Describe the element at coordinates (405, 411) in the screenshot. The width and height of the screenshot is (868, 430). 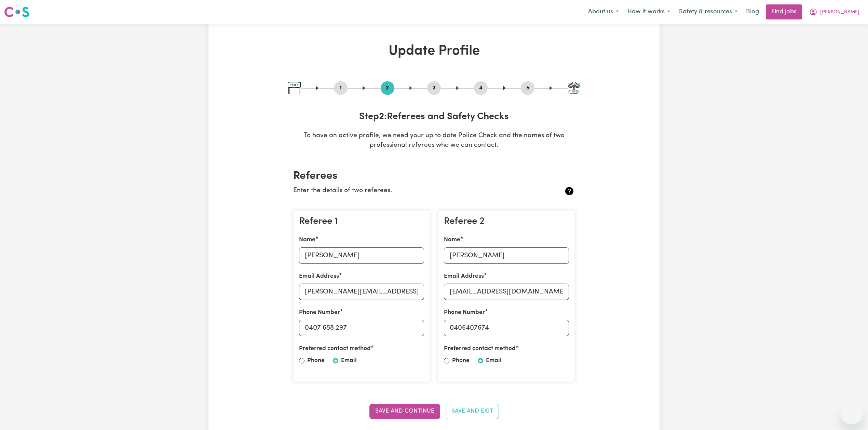
I see `button: Save and Continue` at that location.